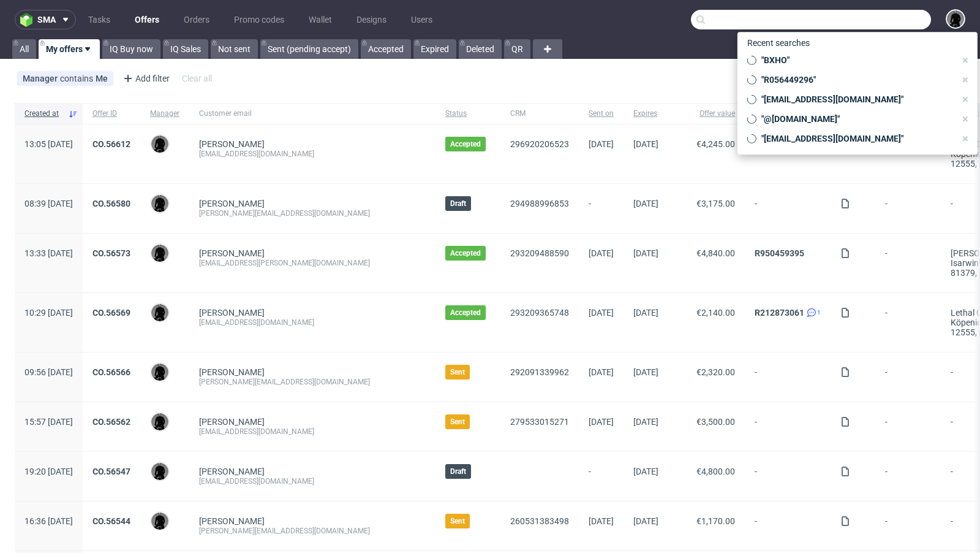  I want to click on a: Designs, so click(371, 20).